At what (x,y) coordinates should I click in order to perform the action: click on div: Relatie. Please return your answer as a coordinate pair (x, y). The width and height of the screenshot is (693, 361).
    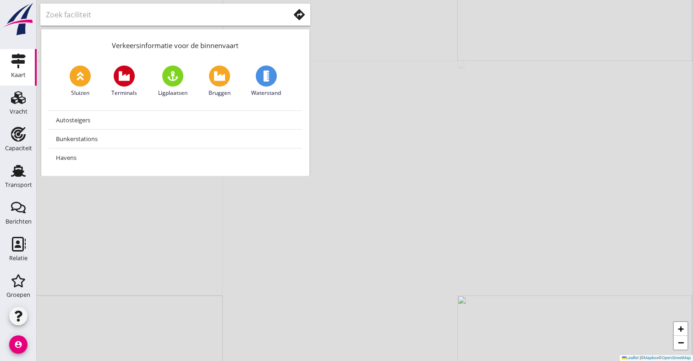
    Looking at the image, I should click on (18, 258).